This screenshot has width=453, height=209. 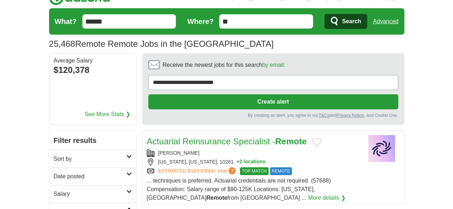 What do you see at coordinates (324, 116) in the screenshot?
I see `a: T&Cs` at bounding box center [324, 116].